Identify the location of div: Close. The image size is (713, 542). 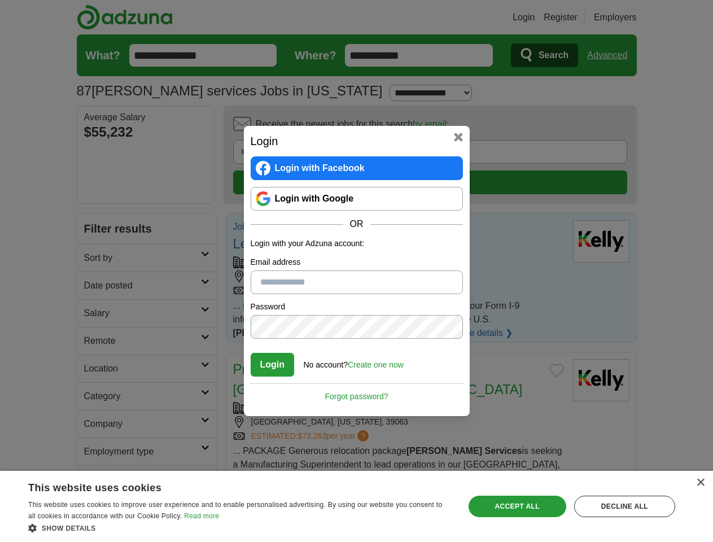
(700, 483).